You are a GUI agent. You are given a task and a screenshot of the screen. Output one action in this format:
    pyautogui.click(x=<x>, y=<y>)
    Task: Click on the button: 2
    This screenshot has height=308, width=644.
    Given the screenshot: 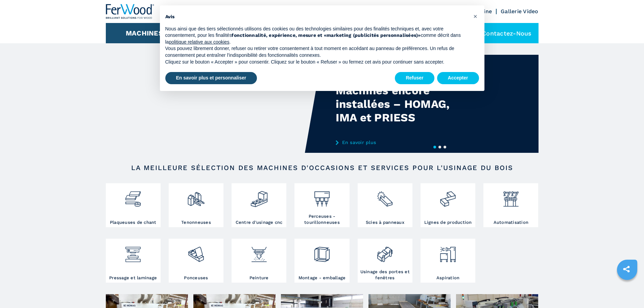 What is the action you would take?
    pyautogui.click(x=440, y=147)
    